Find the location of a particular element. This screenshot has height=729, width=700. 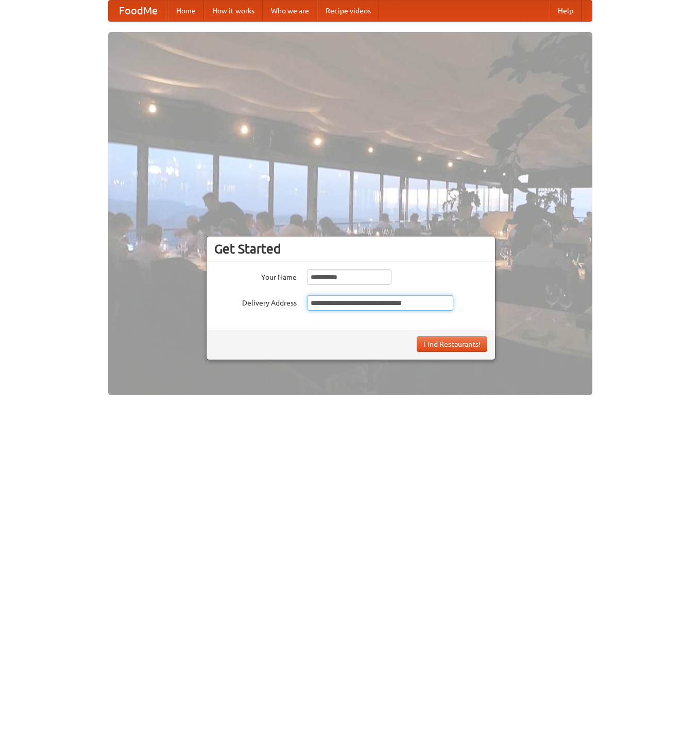

h3: Get Started is located at coordinates (351, 249).